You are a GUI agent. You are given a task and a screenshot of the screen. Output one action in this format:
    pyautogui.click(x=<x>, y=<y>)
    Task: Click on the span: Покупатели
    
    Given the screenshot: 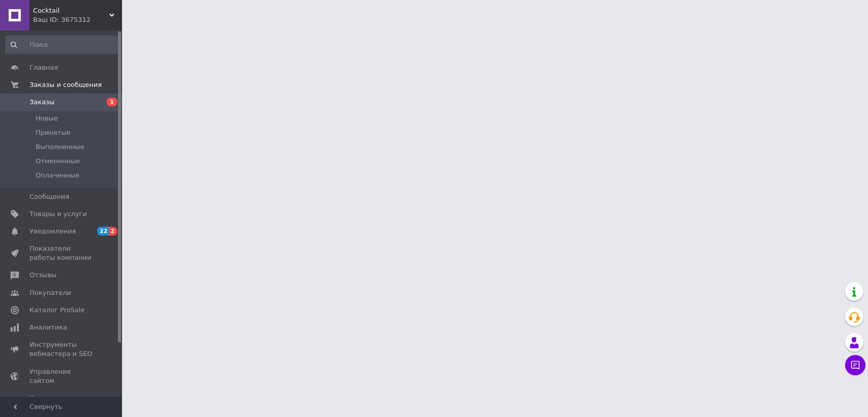 What is the action you would take?
    pyautogui.click(x=51, y=293)
    